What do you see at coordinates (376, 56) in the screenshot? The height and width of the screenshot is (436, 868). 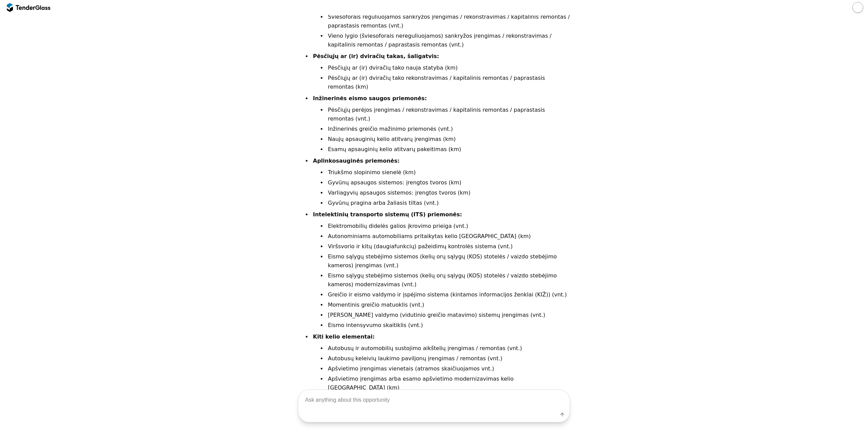 I see `strong: Pėsčiųjų ar (ir) dviračių takas, šaligatvis:` at bounding box center [376, 56].